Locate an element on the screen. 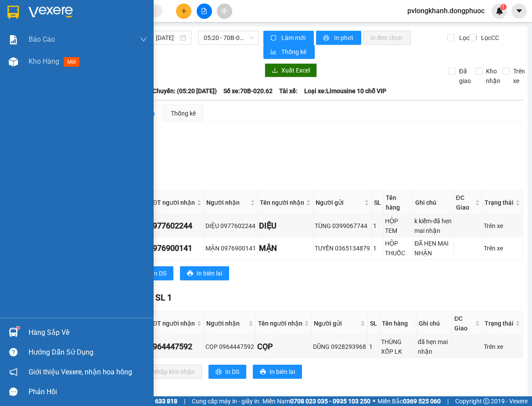 The width and height of the screenshot is (532, 406). span: pvlongkhanh.dongphuoc is located at coordinates (446, 10).